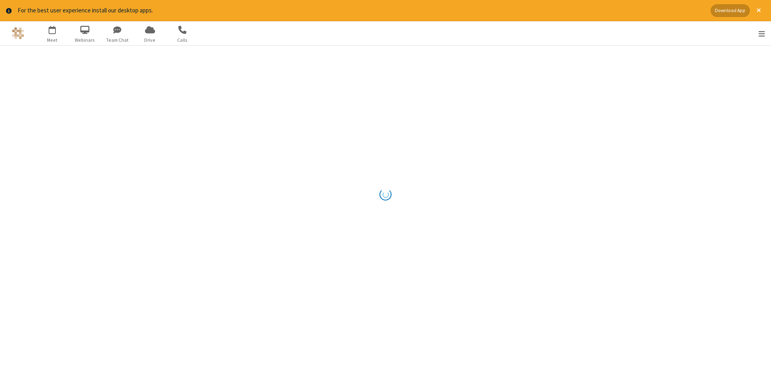  What do you see at coordinates (182, 40) in the screenshot?
I see `span: Calls` at bounding box center [182, 40].